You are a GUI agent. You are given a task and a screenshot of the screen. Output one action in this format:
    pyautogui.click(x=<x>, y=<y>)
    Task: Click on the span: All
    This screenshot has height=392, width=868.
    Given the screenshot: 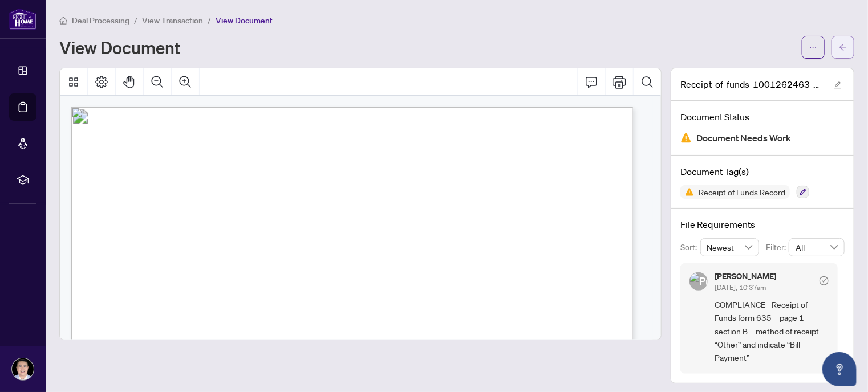 What is the action you would take?
    pyautogui.click(x=817, y=247)
    